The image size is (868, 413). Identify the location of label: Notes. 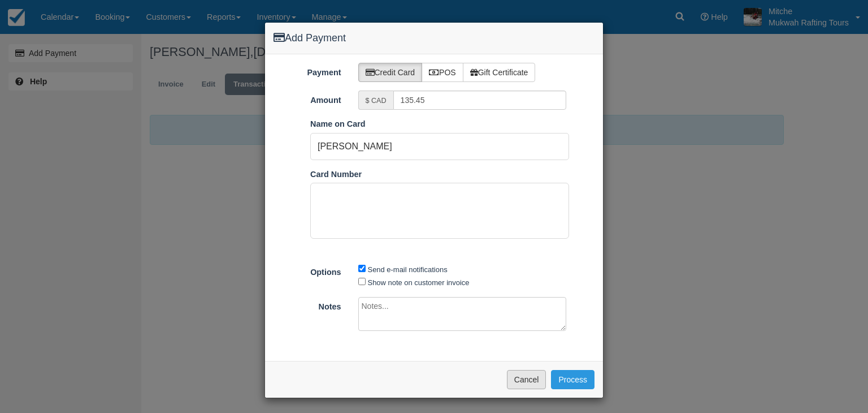
(307, 305).